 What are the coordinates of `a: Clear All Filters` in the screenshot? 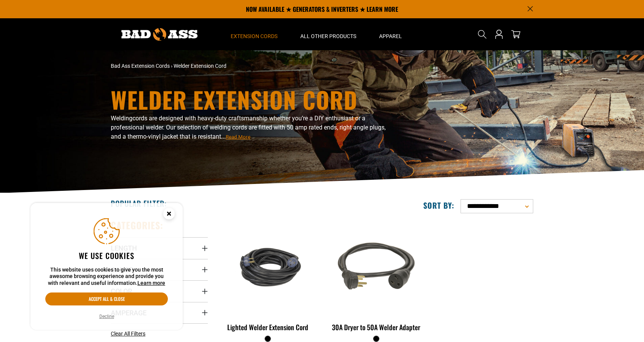 It's located at (129, 333).